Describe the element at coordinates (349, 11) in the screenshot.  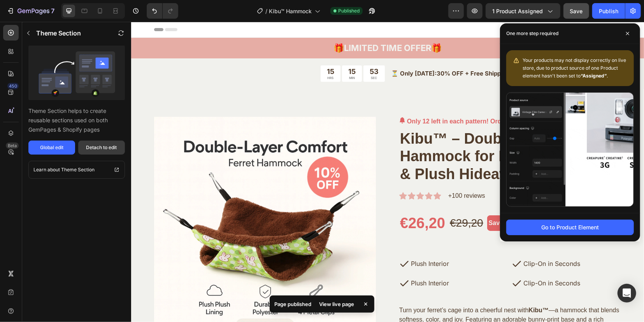
I see `span: Published` at that location.